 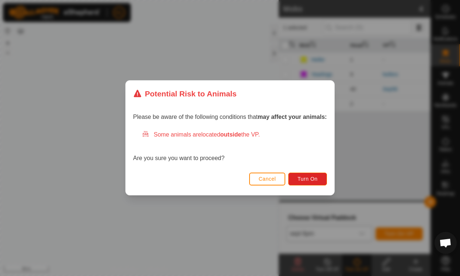 I want to click on div: Are you sure you want to proceed?, so click(x=230, y=147).